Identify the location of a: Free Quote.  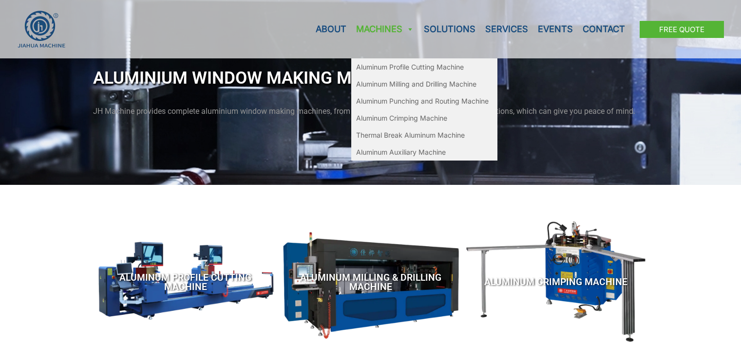
(681, 29).